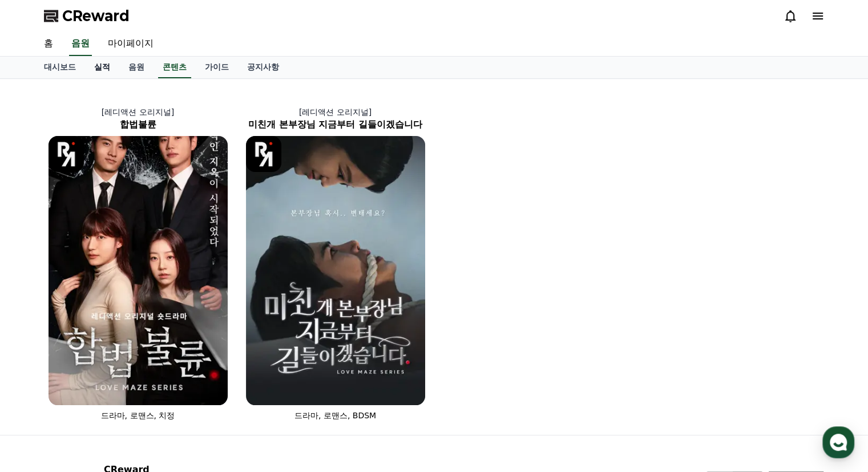  Describe the element at coordinates (184, 384) in the screenshot. I see `span: 설정` at that location.